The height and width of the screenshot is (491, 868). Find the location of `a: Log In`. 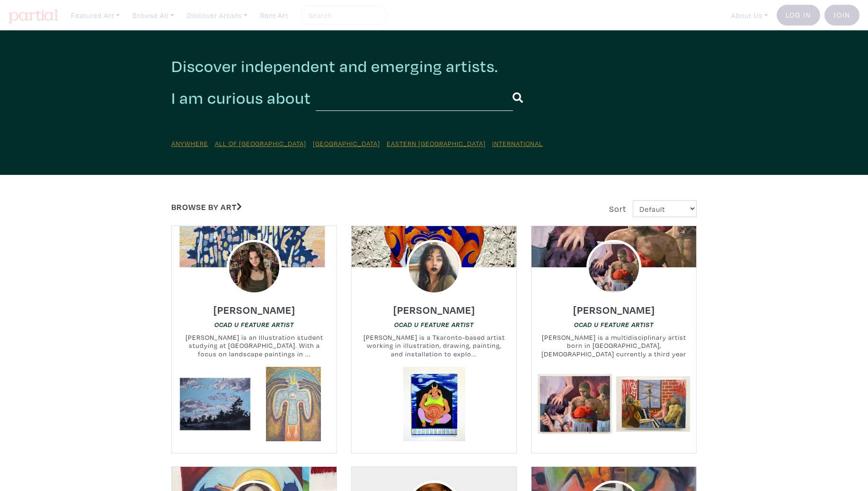

a: Log In is located at coordinates (798, 16).